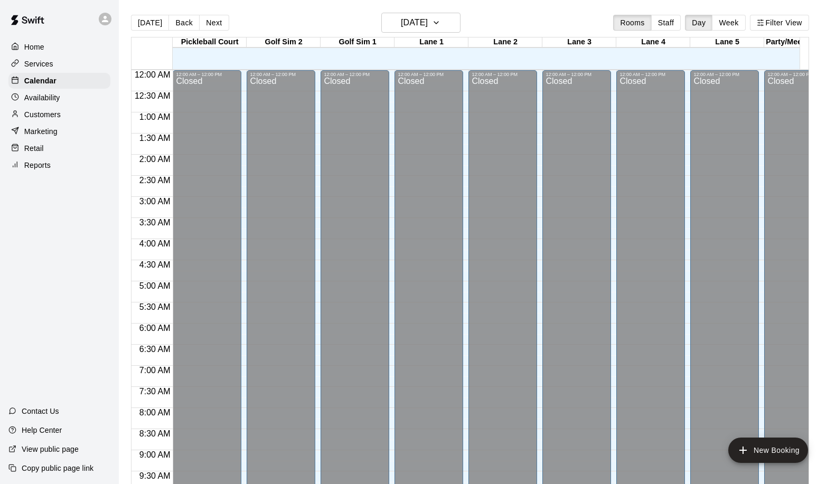 This screenshot has height=484, width=836. I want to click on span: 12:30 AM, so click(153, 96).